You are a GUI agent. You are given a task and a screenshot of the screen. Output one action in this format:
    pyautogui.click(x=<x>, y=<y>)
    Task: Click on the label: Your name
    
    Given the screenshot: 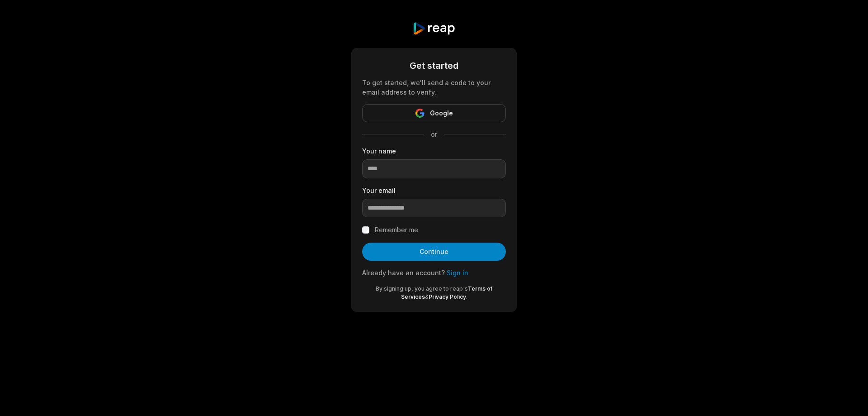 What is the action you would take?
    pyautogui.click(x=434, y=150)
    